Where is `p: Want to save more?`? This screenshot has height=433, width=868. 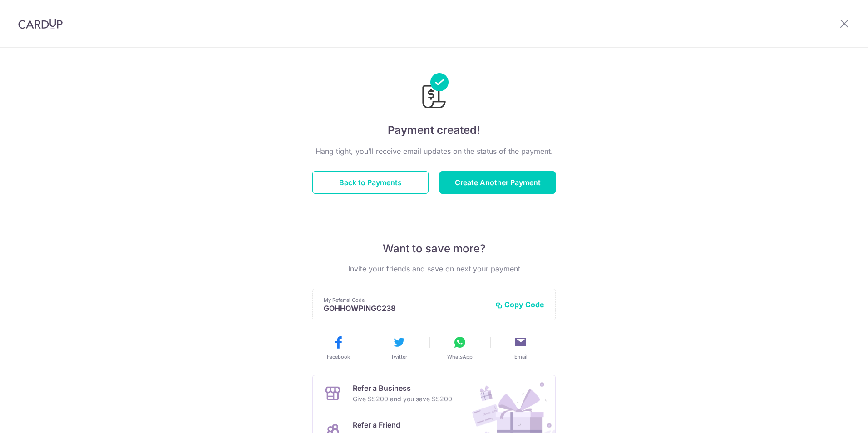
p: Want to save more? is located at coordinates (434, 249).